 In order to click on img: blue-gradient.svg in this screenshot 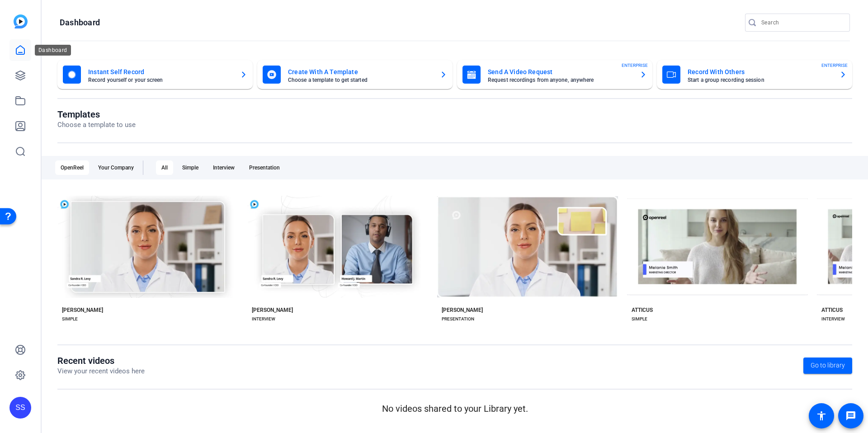, I will do `click(21, 22)`.